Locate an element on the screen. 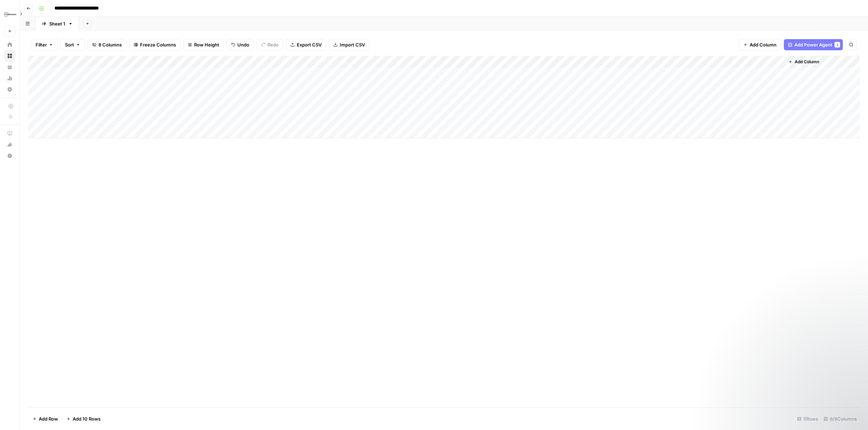  button: Export CSV is located at coordinates (306, 45).